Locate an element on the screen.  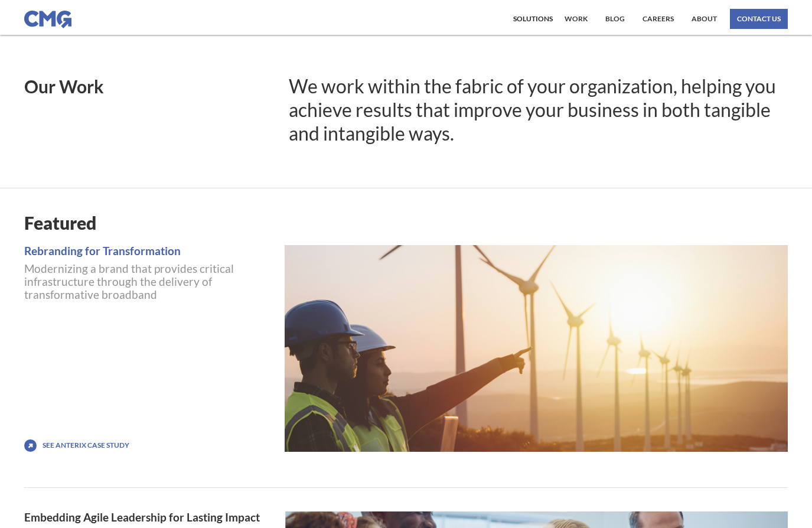
a: Rebranding for Transformation is located at coordinates (148, 250).